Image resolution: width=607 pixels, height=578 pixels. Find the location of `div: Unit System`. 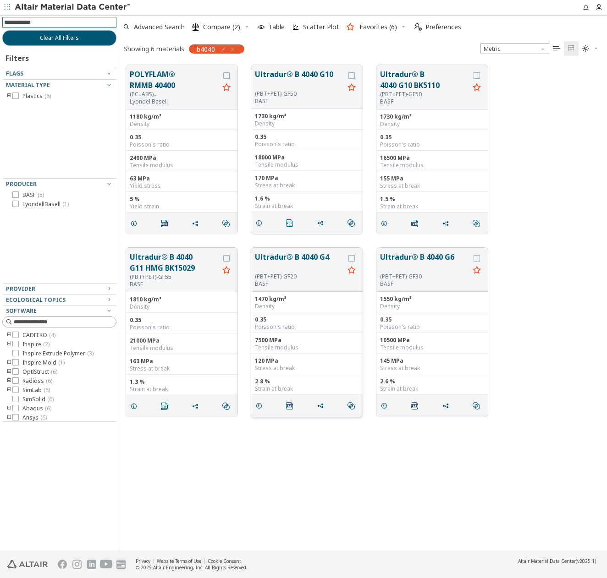

div: Unit System is located at coordinates (515, 49).